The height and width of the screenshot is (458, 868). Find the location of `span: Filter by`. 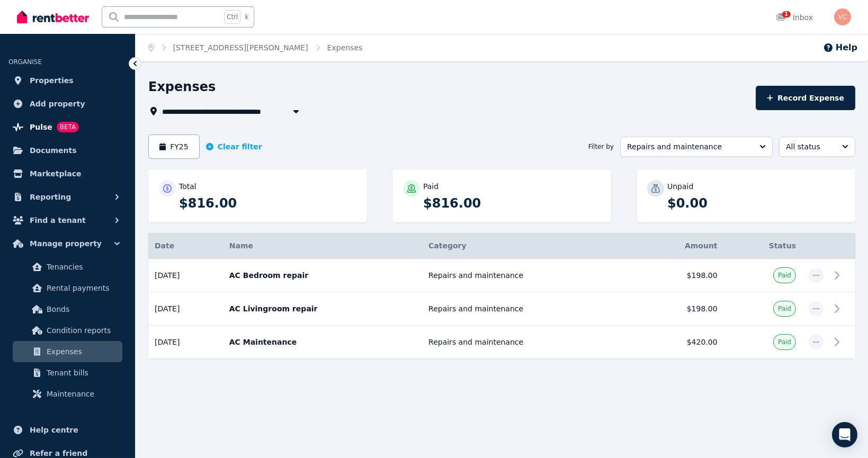

span: Filter by is located at coordinates (601, 147).